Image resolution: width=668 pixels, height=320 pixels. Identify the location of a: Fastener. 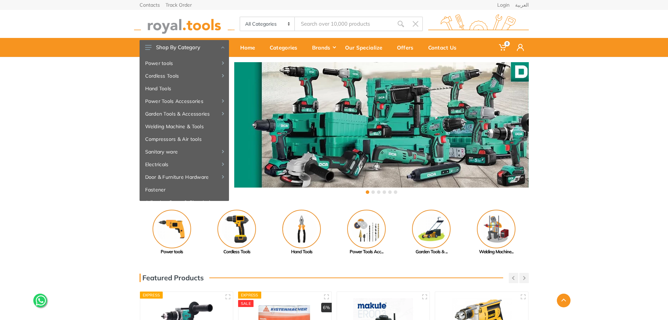
(184, 189).